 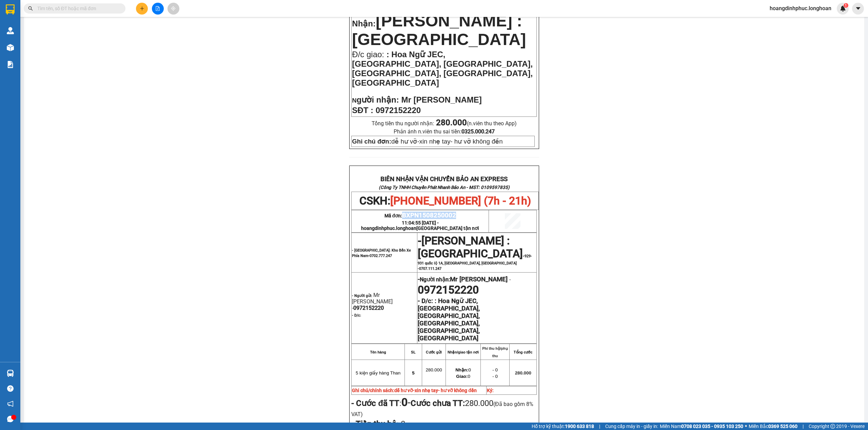 What do you see at coordinates (631, 426) in the screenshot?
I see `span: Cung cấp máy in - giấy in:` at bounding box center [631, 426].